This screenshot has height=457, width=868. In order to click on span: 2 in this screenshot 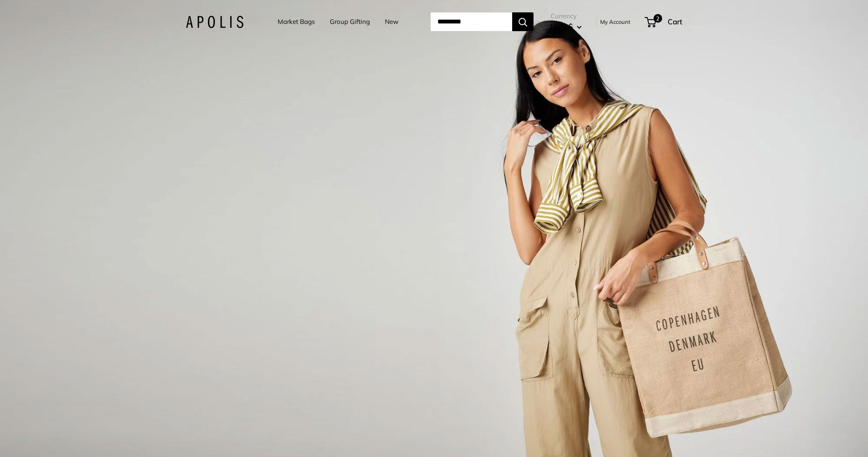, I will do `click(657, 18)`.